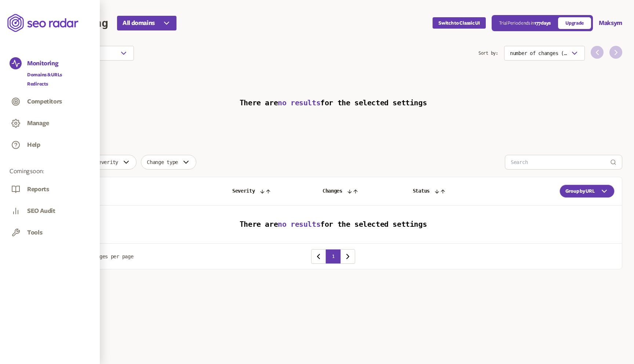 The height and width of the screenshot is (364, 634). Describe the element at coordinates (50, 102) in the screenshot. I see `a: Competitors` at that location.